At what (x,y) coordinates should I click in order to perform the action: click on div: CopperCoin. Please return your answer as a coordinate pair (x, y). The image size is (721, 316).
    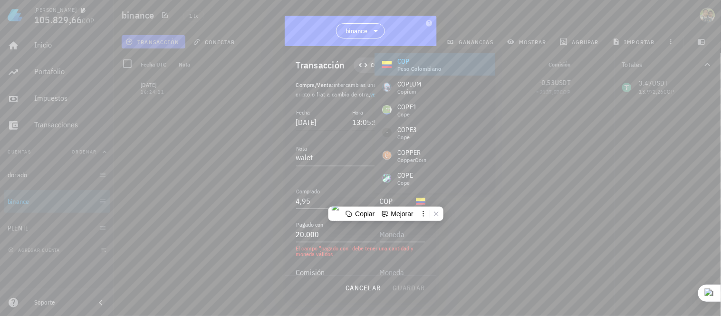
    Looking at the image, I should click on (412, 160).